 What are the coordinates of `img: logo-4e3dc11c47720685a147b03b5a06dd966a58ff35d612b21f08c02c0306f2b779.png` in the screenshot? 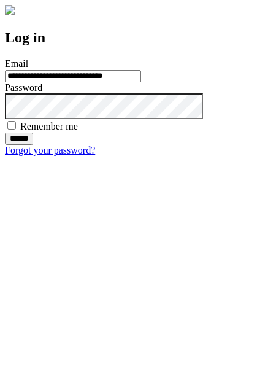 It's located at (10, 10).